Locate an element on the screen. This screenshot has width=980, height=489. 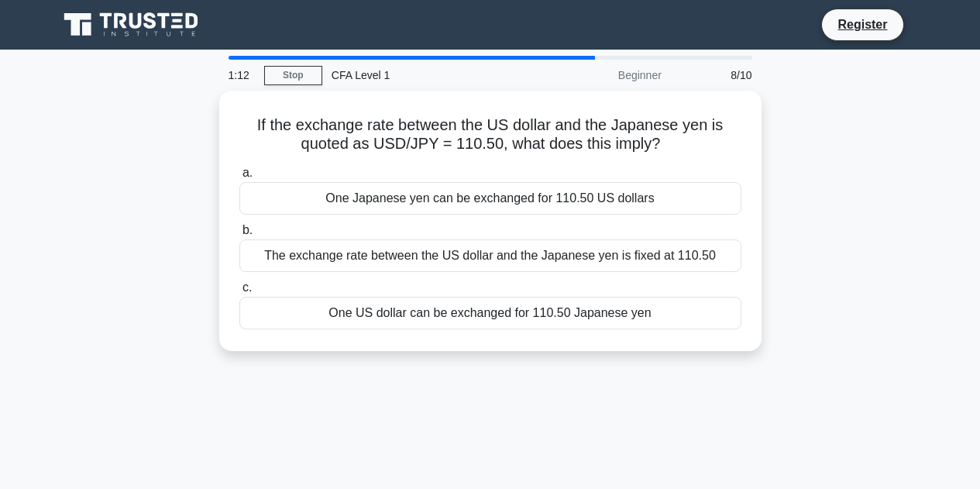
a: Register is located at coordinates (863, 24).